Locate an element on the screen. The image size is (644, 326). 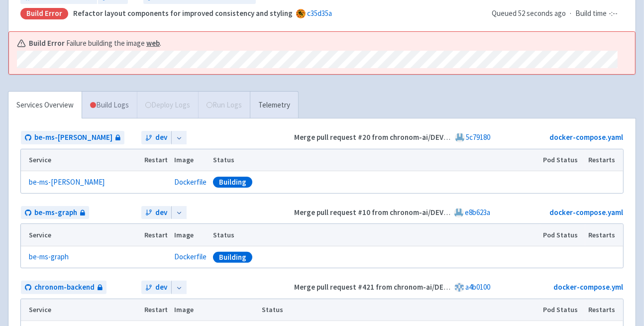
strong: web is located at coordinates (153, 43).